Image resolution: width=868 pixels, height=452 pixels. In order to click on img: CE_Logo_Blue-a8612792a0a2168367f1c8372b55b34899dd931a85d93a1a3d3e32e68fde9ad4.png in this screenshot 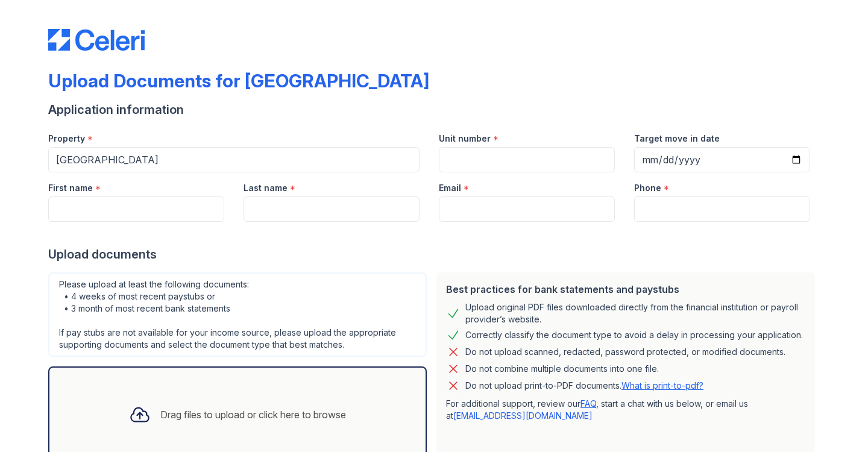, I will do `click(97, 40)`.